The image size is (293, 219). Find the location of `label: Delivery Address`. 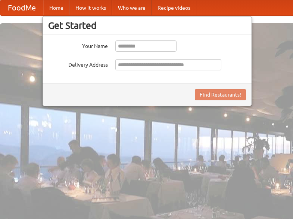

label: Delivery Address is located at coordinates (78, 64).